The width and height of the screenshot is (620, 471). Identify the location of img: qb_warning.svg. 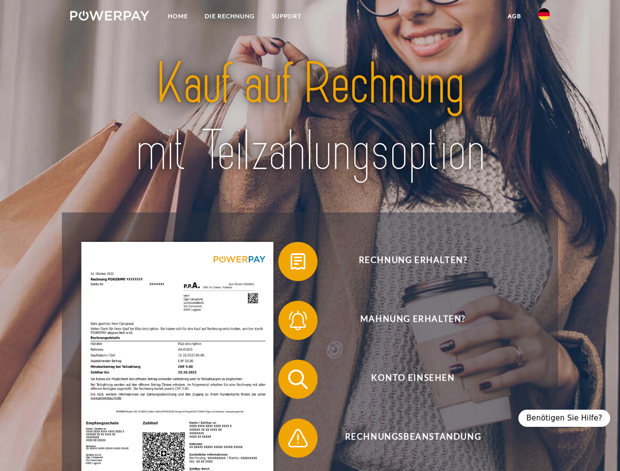
(298, 438).